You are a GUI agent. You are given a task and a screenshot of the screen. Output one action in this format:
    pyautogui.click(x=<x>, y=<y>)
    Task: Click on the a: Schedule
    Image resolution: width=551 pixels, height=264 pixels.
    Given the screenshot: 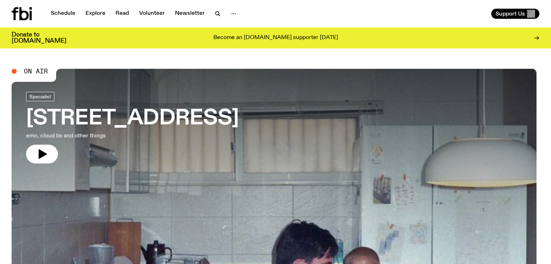 What is the action you would take?
    pyautogui.click(x=63, y=14)
    